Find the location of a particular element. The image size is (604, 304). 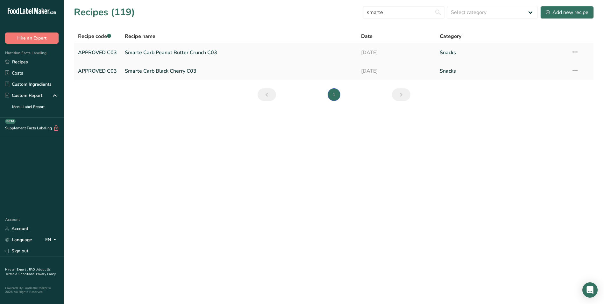

div: Custom Report is located at coordinates (24, 95).